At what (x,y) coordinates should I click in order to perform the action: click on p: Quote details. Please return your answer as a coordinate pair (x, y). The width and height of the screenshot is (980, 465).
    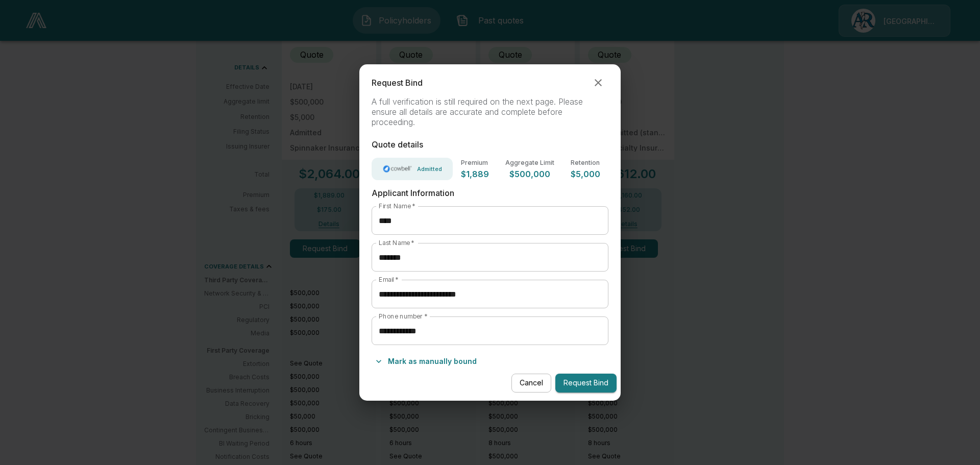
    Looking at the image, I should click on (490, 144).